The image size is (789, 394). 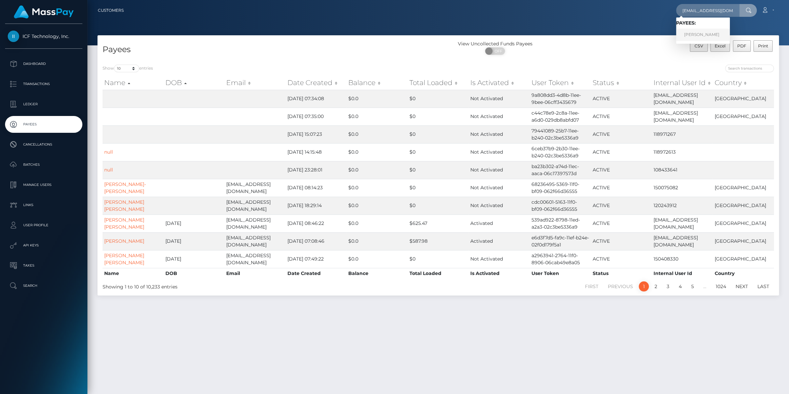 I want to click on th: Internal User Id: activate to sort column ascending, so click(x=682, y=83).